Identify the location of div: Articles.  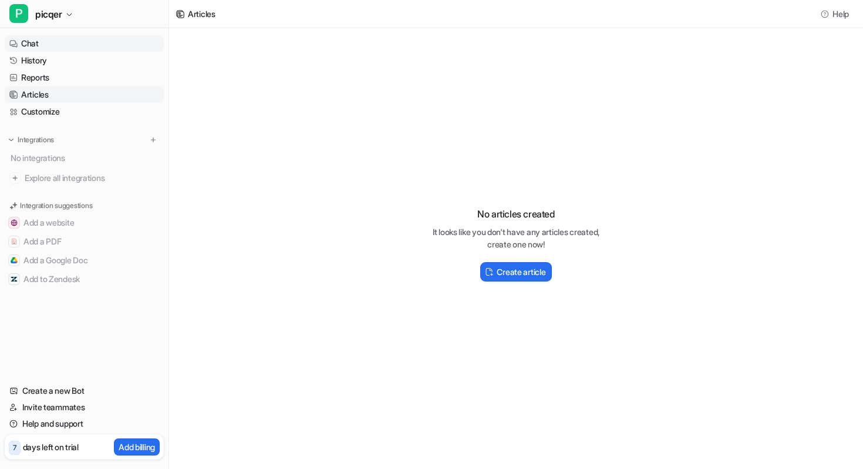
(201, 14).